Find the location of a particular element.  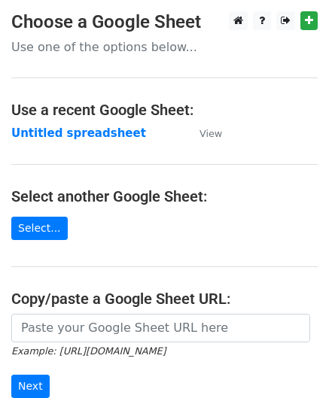

p: Use one of the options below... is located at coordinates (164, 47).